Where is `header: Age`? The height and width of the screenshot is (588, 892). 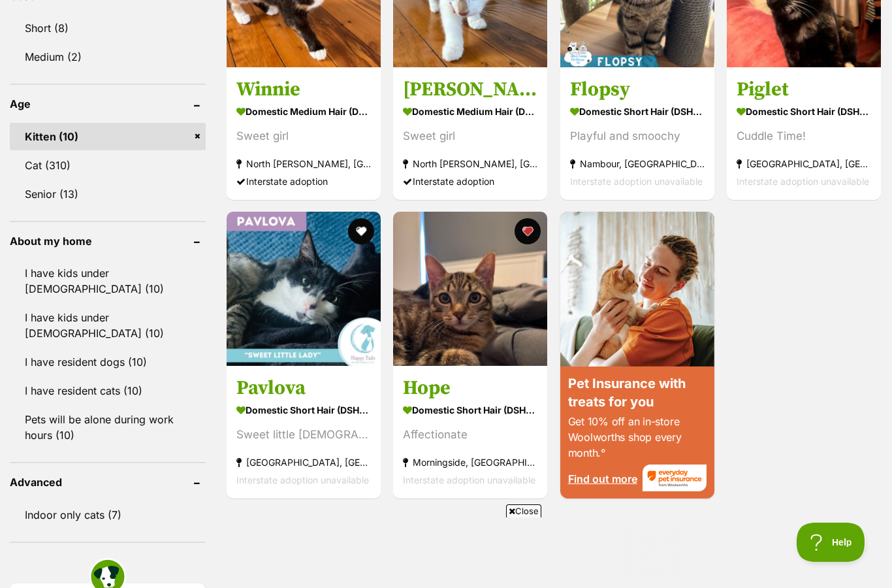 header: Age is located at coordinates (108, 104).